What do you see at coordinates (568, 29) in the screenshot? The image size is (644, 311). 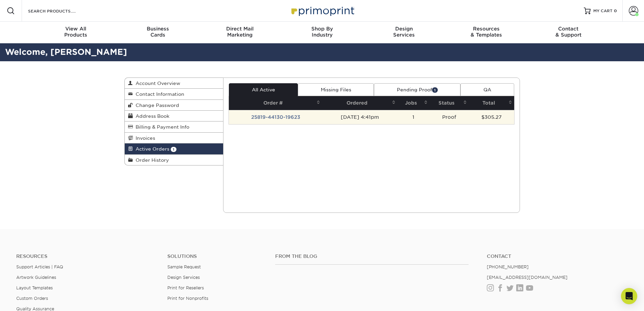 I see `span: Contact` at bounding box center [568, 29].